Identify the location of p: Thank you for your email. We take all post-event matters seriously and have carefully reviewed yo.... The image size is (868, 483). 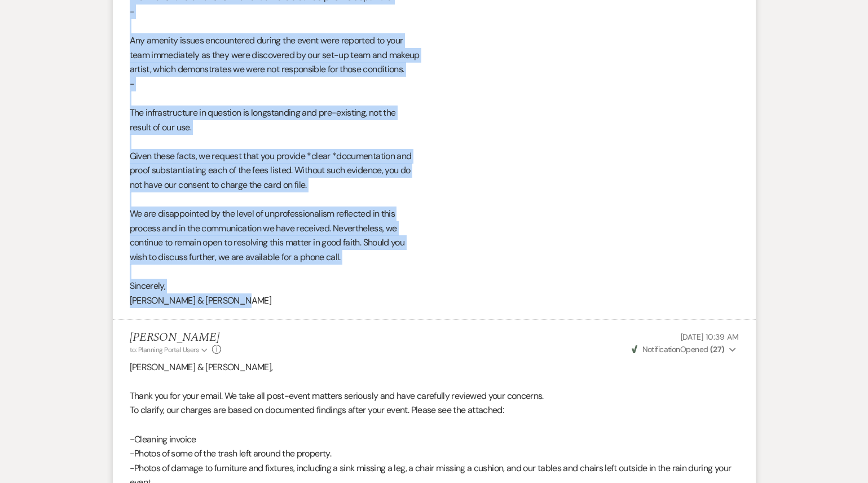
(434, 396).